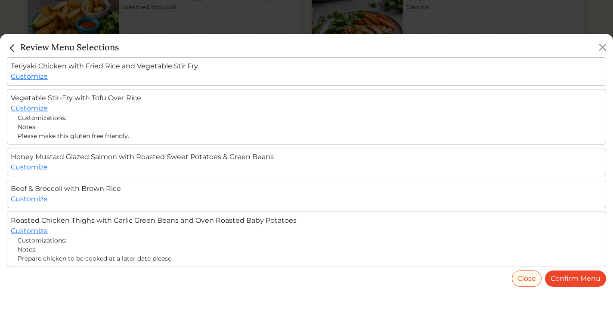 The image size is (613, 335). Describe the element at coordinates (12, 48) in the screenshot. I see `img: back_caret-0738dc900bf9763b5e5a40894073b948e17d9601fd527fca9689b06ce300169f.svg` at that location.